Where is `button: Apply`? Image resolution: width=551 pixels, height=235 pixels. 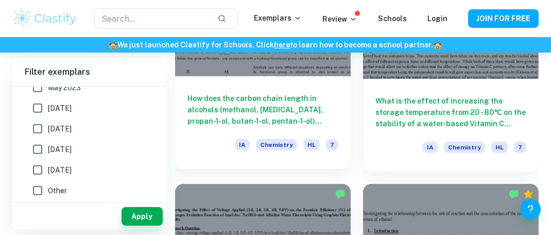 button: Apply is located at coordinates (142, 216).